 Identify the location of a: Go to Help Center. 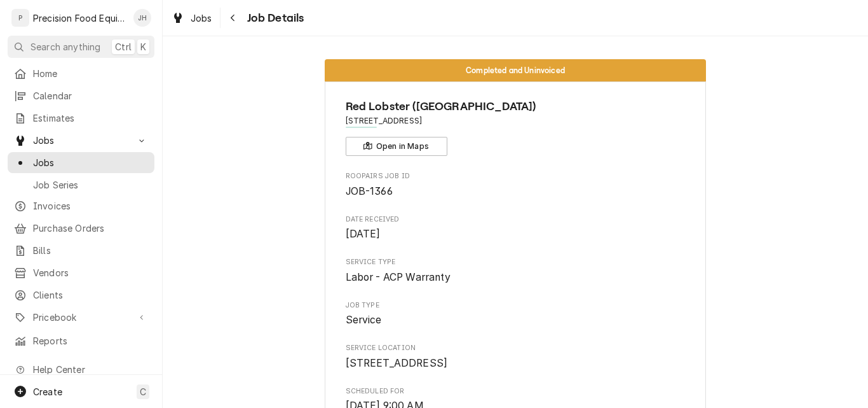
(81, 369).